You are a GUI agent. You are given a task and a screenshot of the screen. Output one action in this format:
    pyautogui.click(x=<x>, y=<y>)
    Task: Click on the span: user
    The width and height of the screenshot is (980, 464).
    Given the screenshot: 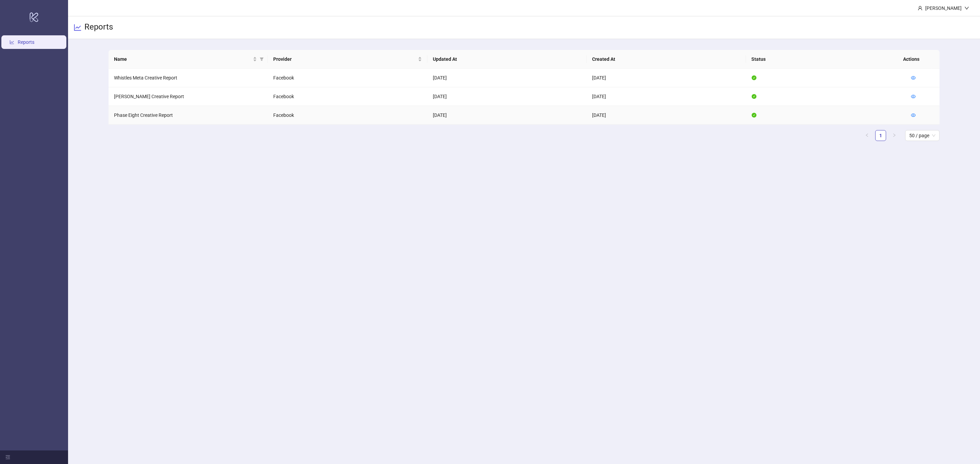 What is the action you would take?
    pyautogui.click(x=920, y=8)
    